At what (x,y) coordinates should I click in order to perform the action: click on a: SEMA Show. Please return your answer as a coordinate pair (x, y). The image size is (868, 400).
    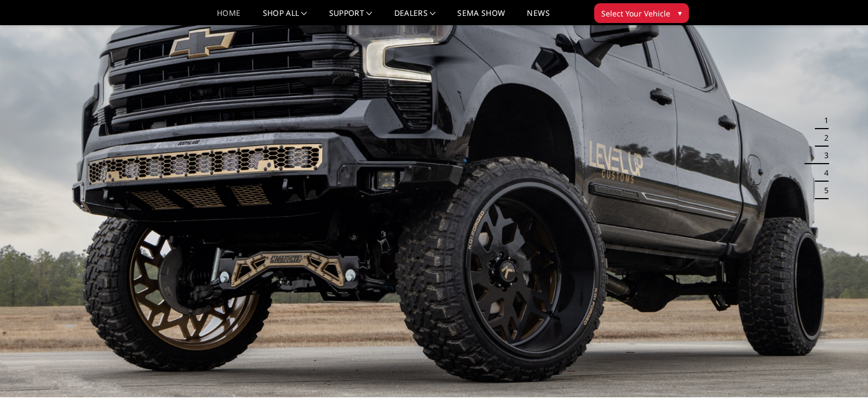
    Looking at the image, I should click on (481, 17).